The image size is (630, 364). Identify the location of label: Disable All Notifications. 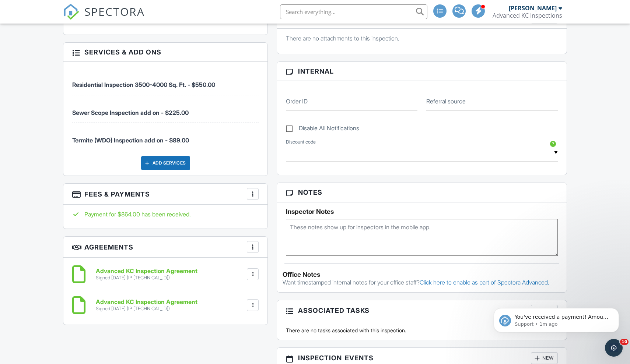
(322, 129).